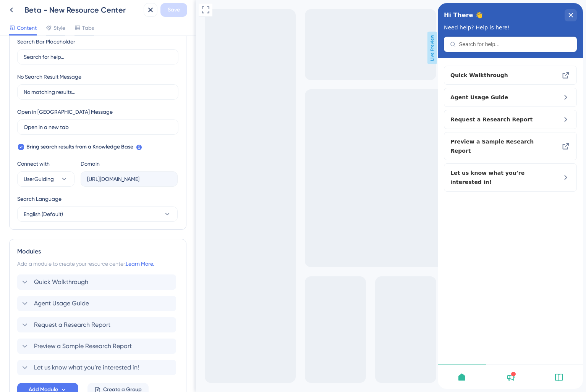  I want to click on button: UserGuiding, so click(46, 179).